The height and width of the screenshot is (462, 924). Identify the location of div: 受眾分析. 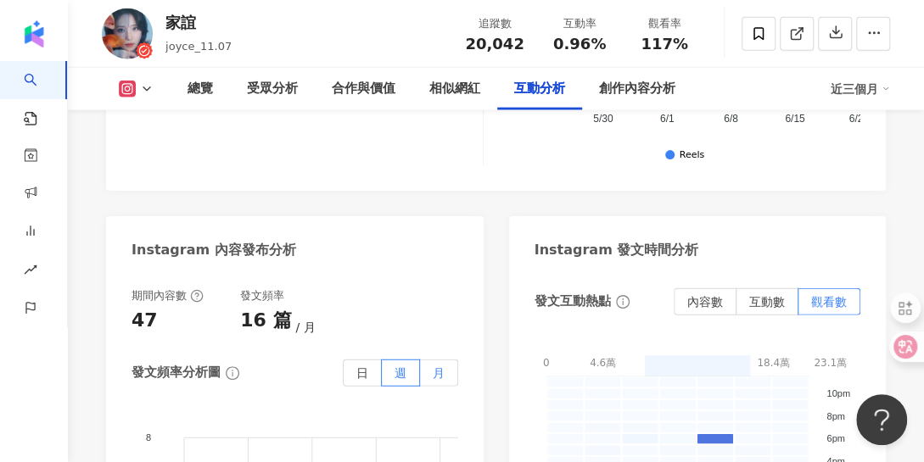
(272, 89).